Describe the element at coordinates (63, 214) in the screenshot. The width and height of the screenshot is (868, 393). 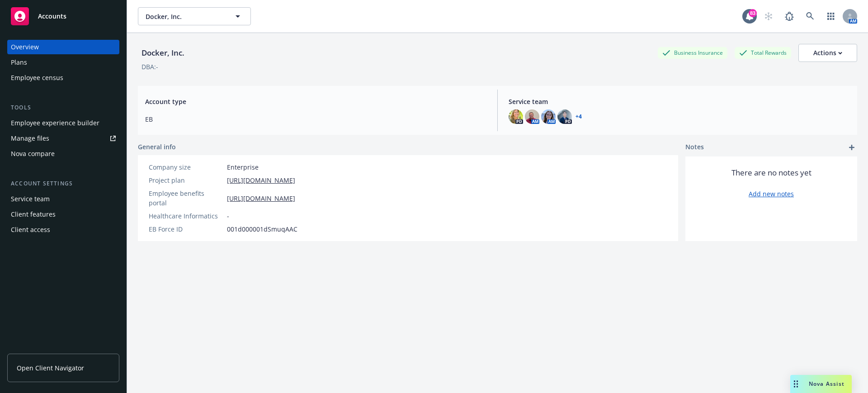
I see `a: Client features` at that location.